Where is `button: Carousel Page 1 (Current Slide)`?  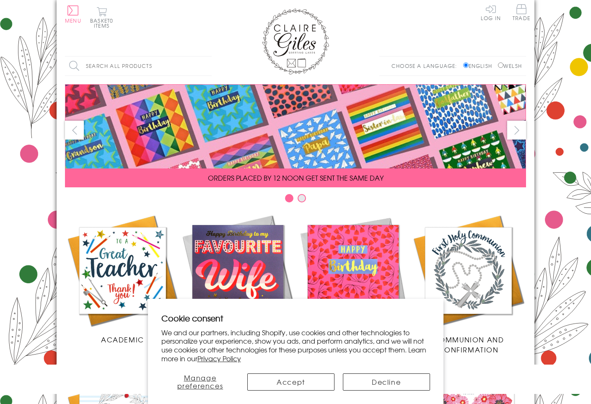
button: Carousel Page 1 (Current Slide) is located at coordinates (289, 198).